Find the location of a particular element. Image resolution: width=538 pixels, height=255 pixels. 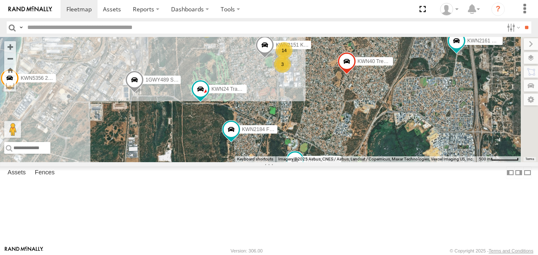

button: Zoom in is located at coordinates (10, 47).